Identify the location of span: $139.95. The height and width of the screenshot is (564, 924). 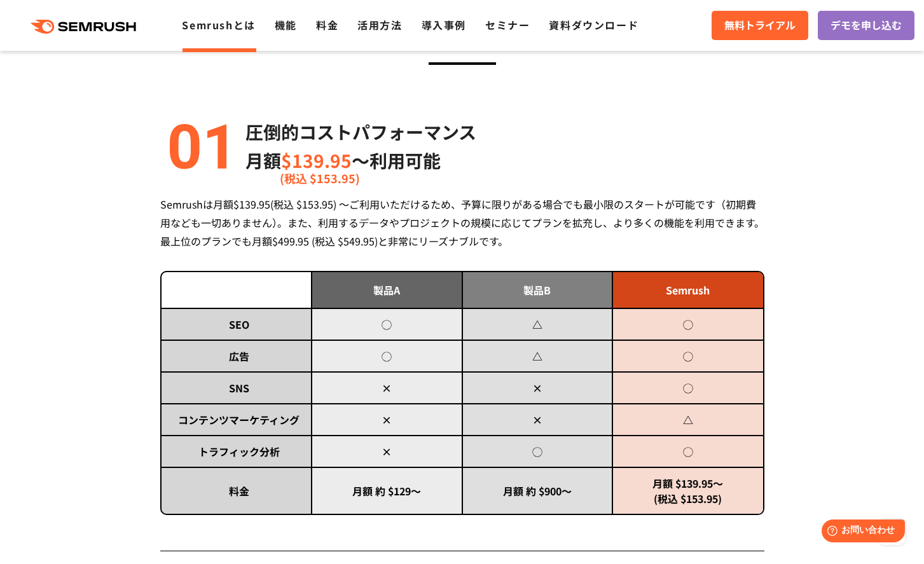
(316, 160).